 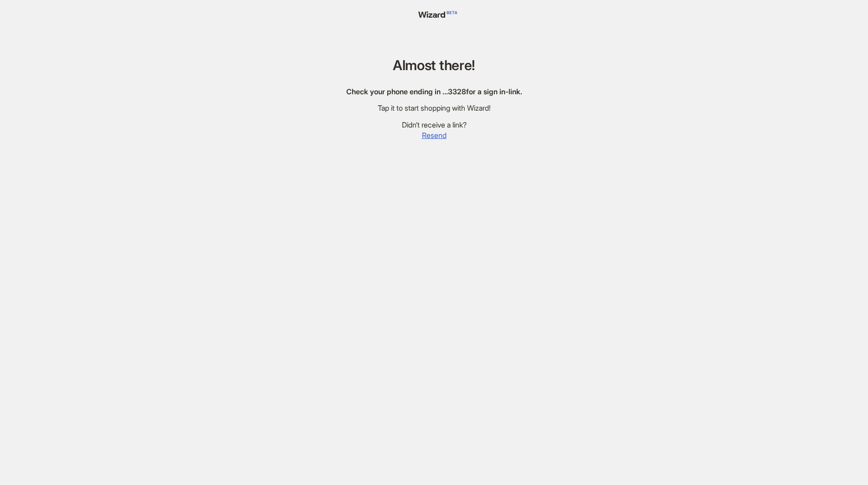 I want to click on span: Resend, so click(x=434, y=136).